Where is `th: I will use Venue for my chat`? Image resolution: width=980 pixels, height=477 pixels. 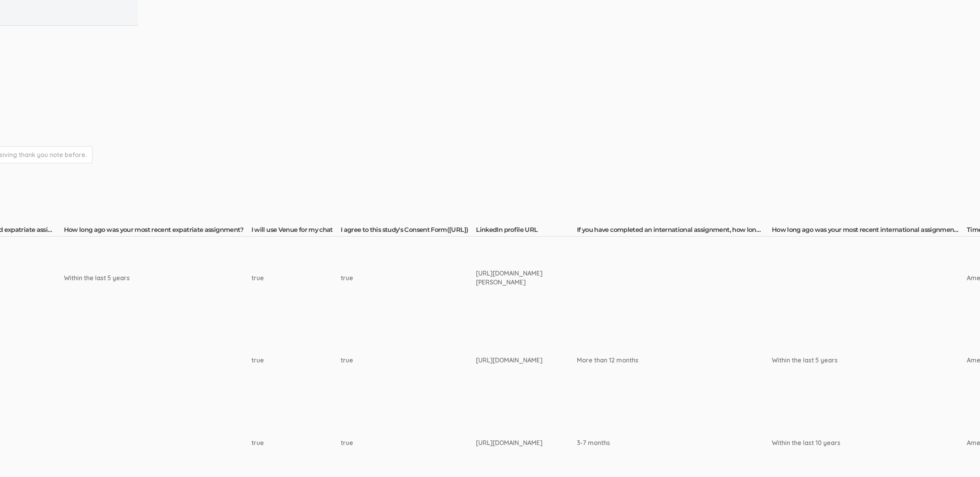
th: I will use Venue for my chat is located at coordinates (296, 231).